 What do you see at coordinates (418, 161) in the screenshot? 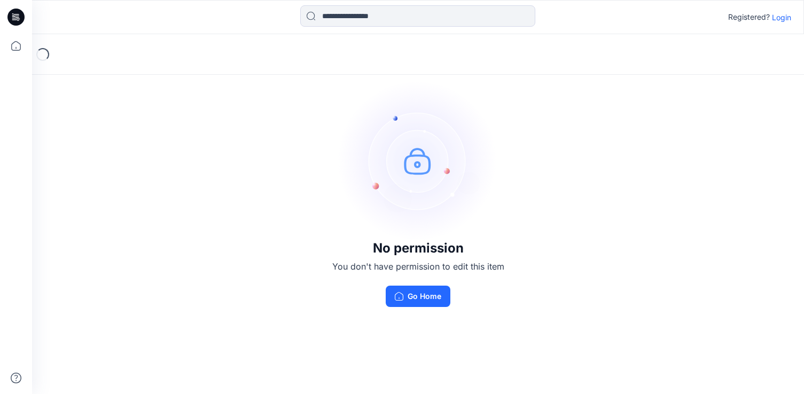
I see `img: no-perm.svg` at bounding box center [418, 161].